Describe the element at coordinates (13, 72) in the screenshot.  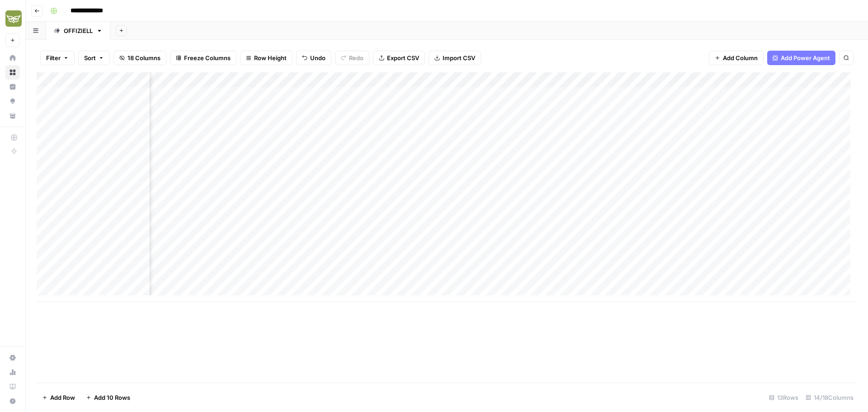
I see `a: Browse` at that location.